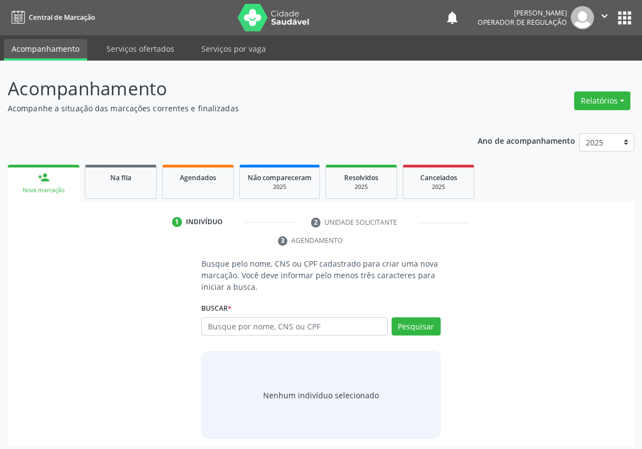  I want to click on button: Pesquisar, so click(416, 327).